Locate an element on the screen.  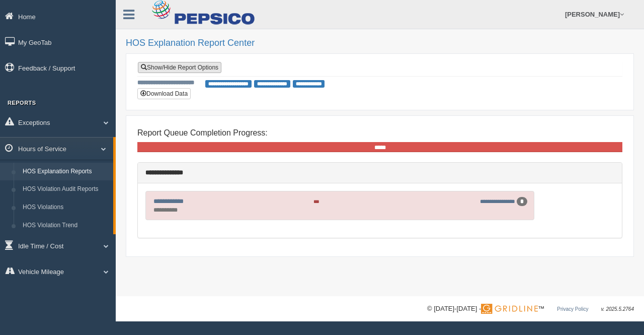
span: v. 2025.5.2764 is located at coordinates (618, 309).